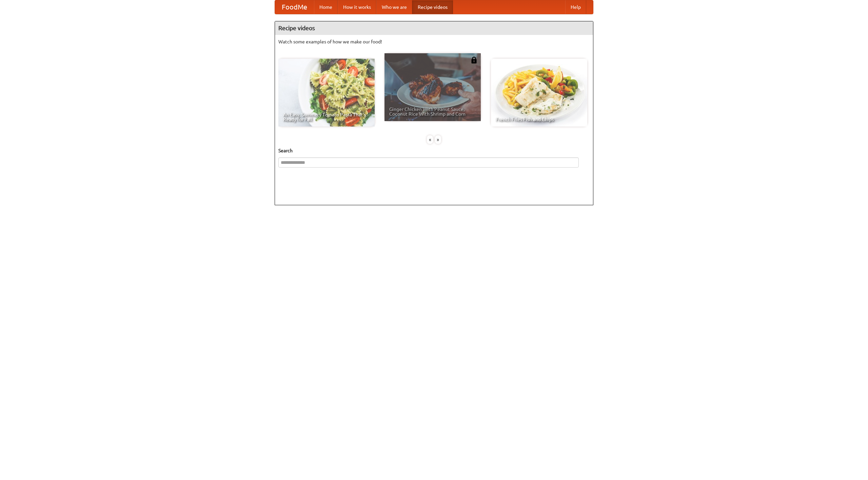 The height and width of the screenshot is (480, 868). Describe the element at coordinates (394, 7) in the screenshot. I see `a: Who we are` at that location.